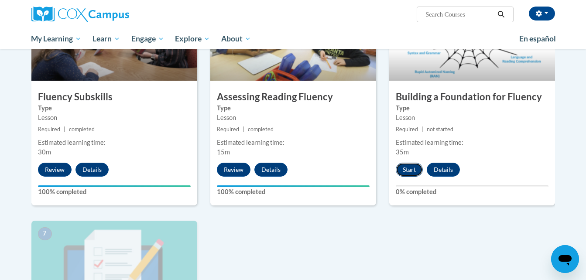 The image size is (586, 280). What do you see at coordinates (293, 97) in the screenshot?
I see `h3: Assessing Reading Fluency` at bounding box center [293, 97].